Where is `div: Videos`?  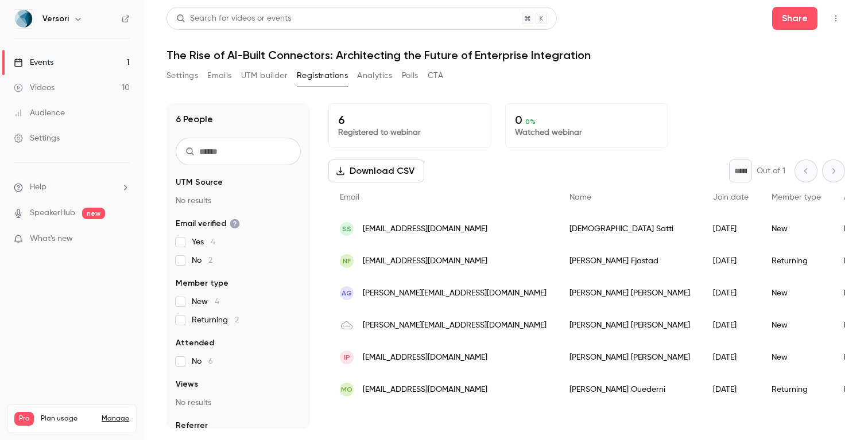 div: Videos is located at coordinates (34, 88).